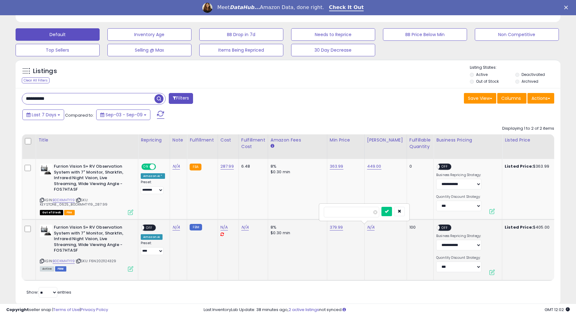  I want to click on div: Repricing, so click(154, 140).